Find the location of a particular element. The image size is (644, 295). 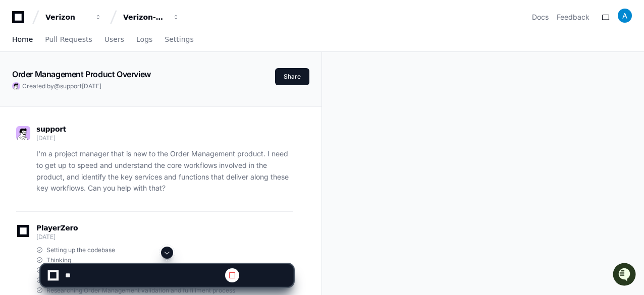

a: Pull Requests is located at coordinates (68, 40).